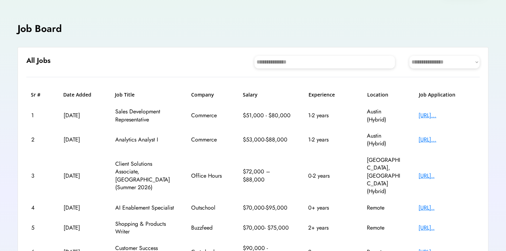 Image resolution: width=506 pixels, height=251 pixels. I want to click on div: $53,000-$88,000, so click(267, 140).